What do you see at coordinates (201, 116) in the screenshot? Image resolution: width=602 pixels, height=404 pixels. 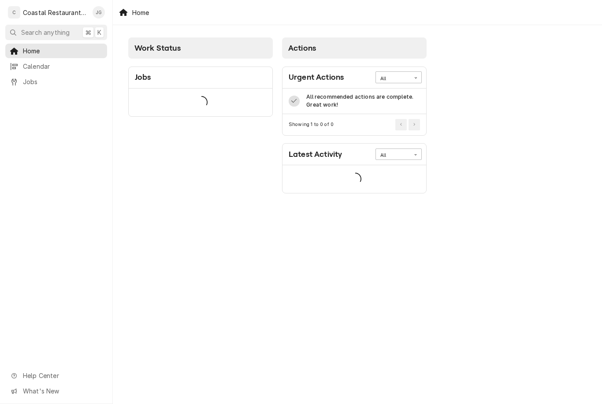 I see `div: Card Column: Work Status` at bounding box center [201, 116].